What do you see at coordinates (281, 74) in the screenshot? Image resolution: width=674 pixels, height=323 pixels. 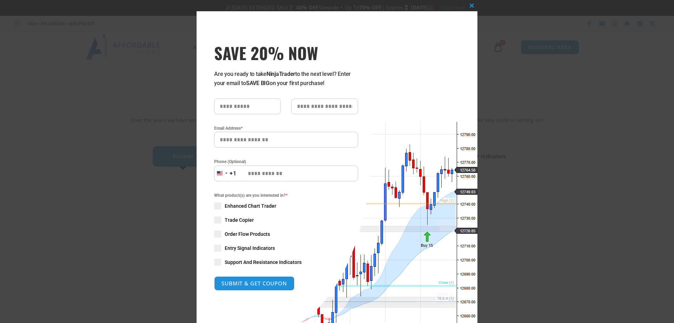 I see `strong: NinjaTrader` at bounding box center [281, 74].